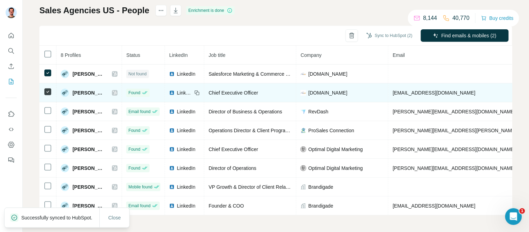 This screenshot has height=232, width=529. Describe the element at coordinates (217, 55) in the screenshot. I see `span: Job title` at that location.